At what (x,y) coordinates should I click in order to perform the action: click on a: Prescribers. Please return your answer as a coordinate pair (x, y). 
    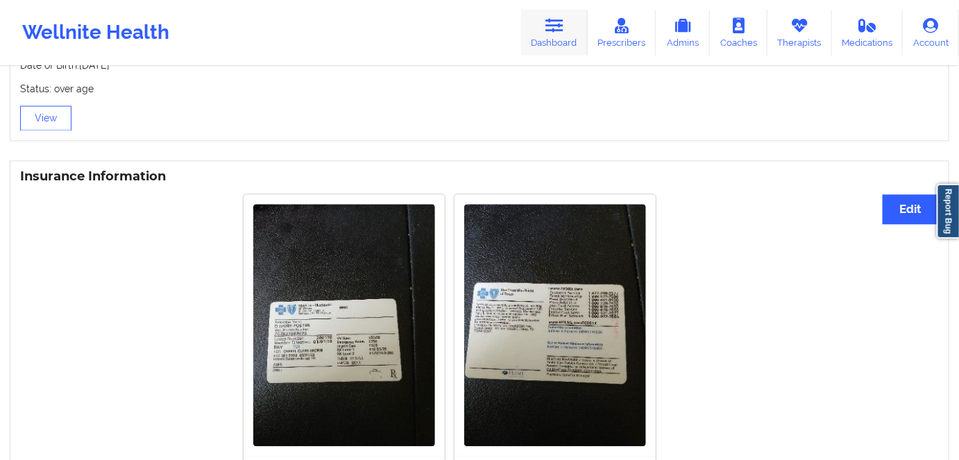
    Looking at the image, I should click on (622, 33).